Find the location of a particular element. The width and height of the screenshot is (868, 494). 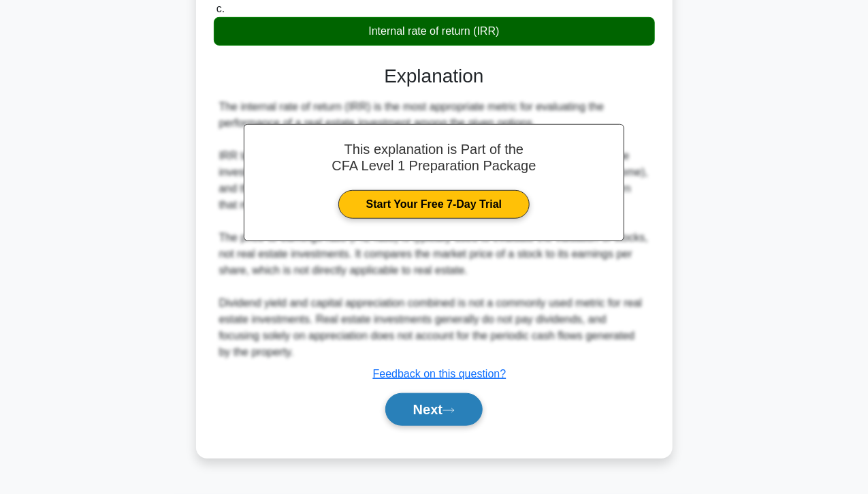

a: Feedback on this question? is located at coordinates (440, 374).